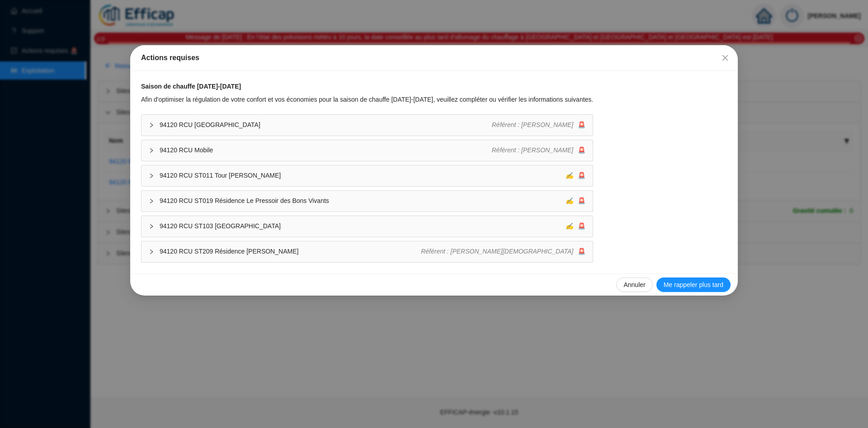 The width and height of the screenshot is (868, 428). What do you see at coordinates (367, 201) in the screenshot?
I see `div: 94120 RCU ST019 Résidence Le Pressoir des Bons Vivants✍🚨` at bounding box center [367, 201].